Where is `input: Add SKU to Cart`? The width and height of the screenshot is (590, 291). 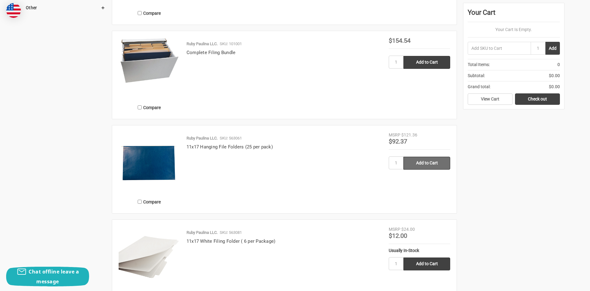 input: Add SKU to Cart is located at coordinates (499, 48).